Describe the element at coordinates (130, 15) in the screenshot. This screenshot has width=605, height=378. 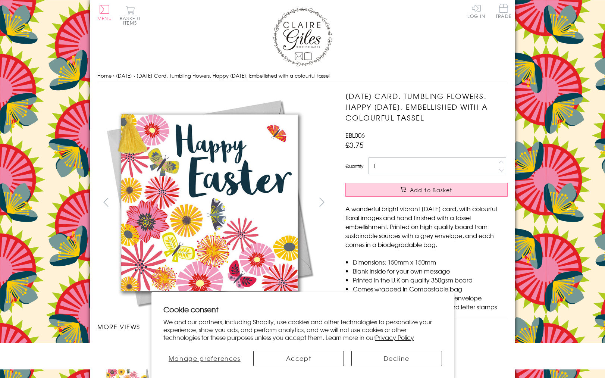
I see `button: Basket0 items` at that location.